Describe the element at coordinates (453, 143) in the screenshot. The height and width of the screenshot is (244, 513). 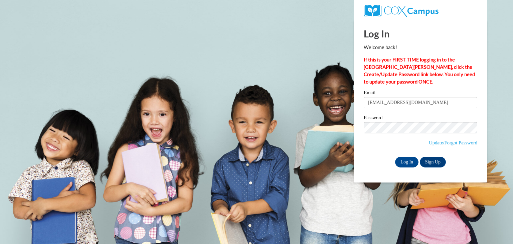
I see `a: Update/Forgot Password` at that location.